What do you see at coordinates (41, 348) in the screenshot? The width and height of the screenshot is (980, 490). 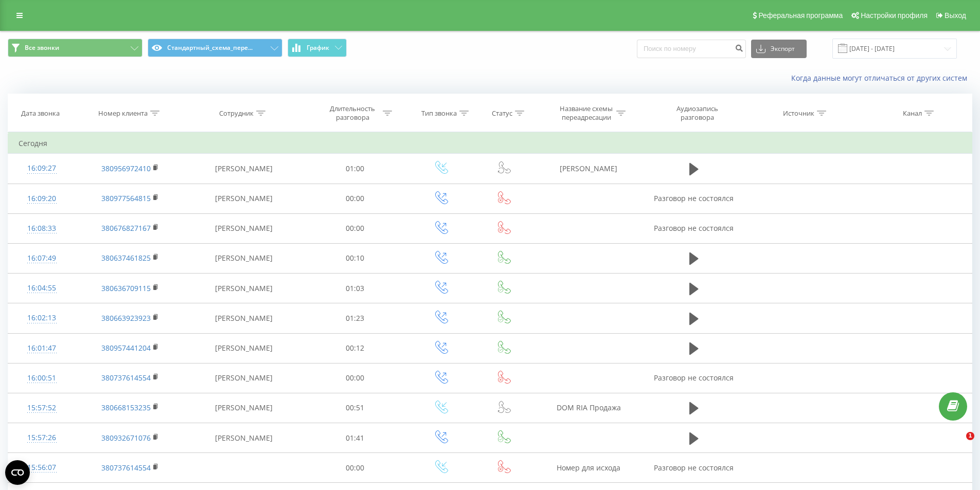 I see `div: 16:01:47` at bounding box center [41, 348].